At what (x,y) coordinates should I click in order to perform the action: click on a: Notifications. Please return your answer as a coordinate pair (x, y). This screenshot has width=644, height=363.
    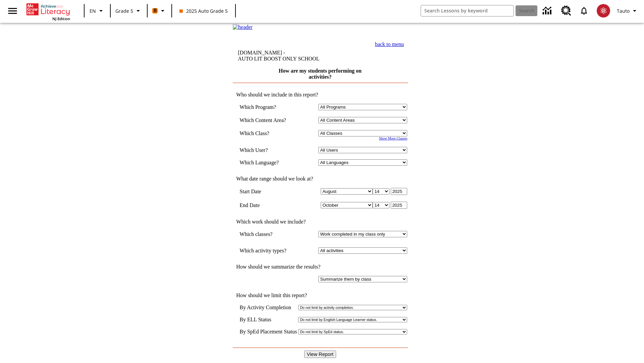
    Looking at the image, I should click on (584, 11).